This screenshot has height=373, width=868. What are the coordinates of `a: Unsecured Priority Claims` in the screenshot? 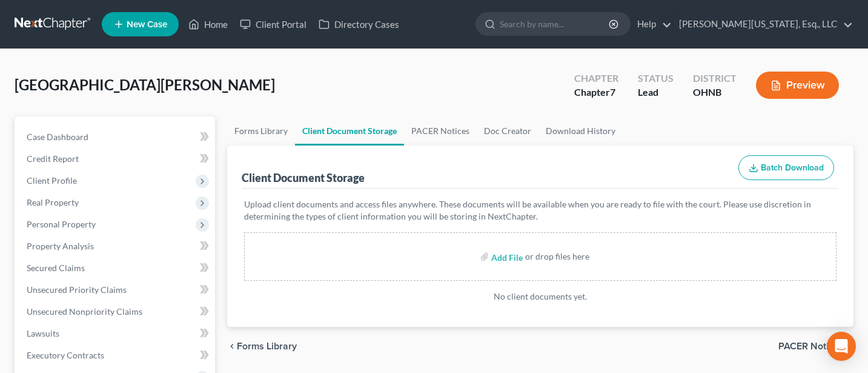 It's located at (116, 290).